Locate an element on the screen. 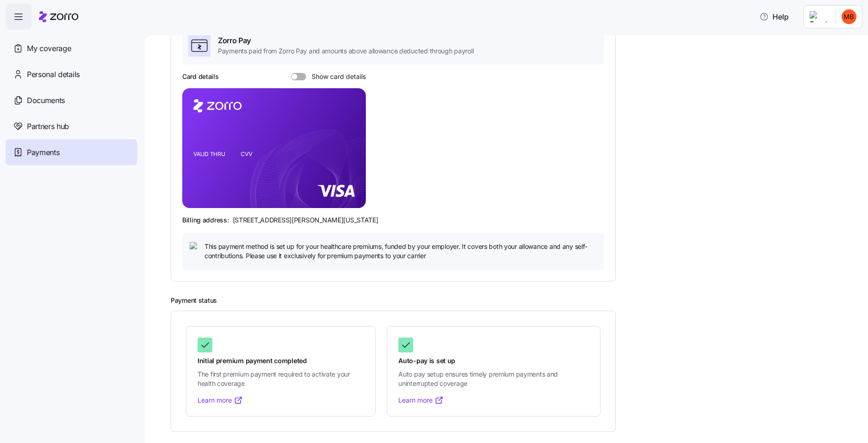 The width and height of the screenshot is (868, 443). img: Employer logo is located at coordinates (818, 17).